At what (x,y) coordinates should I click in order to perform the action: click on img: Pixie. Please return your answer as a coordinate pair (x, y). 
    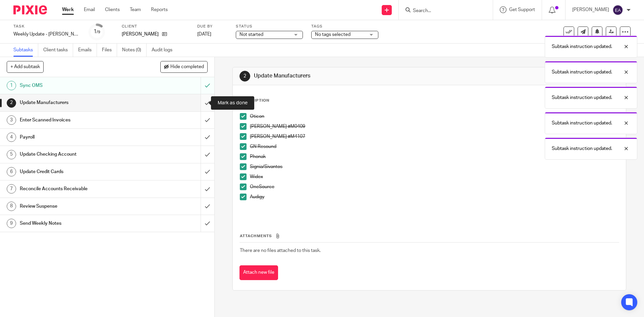
    Looking at the image, I should click on (30, 10).